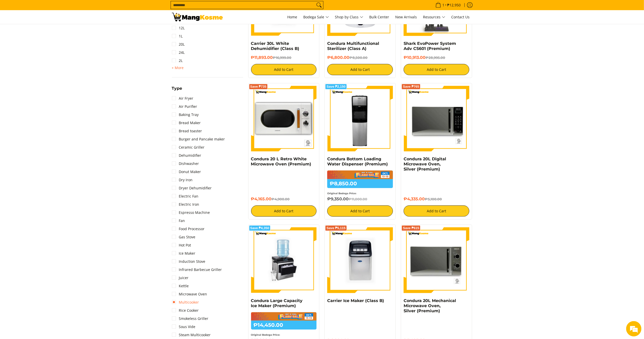 This screenshot has width=644, height=339. What do you see at coordinates (336, 228) in the screenshot?
I see `span: Save ₱5,115` at bounding box center [336, 228].